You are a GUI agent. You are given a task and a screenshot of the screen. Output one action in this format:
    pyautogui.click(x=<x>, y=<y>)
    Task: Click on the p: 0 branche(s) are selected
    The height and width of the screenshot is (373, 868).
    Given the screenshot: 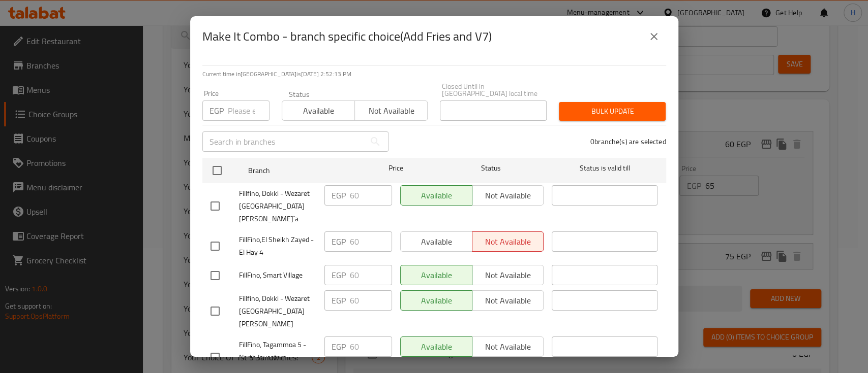 What is the action you would take?
    pyautogui.click(x=628, y=142)
    